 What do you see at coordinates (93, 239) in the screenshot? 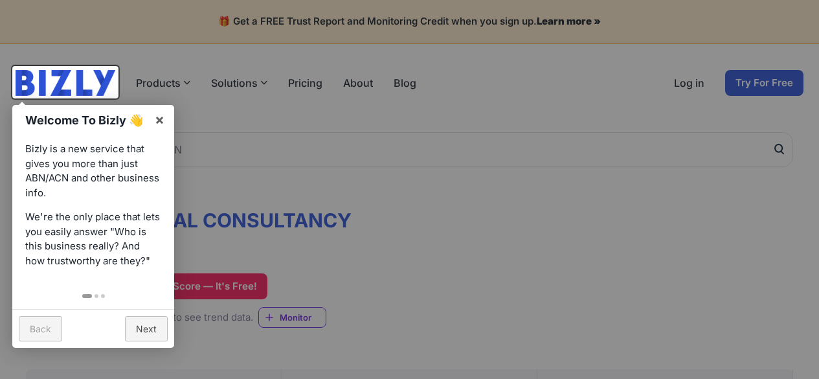
I see `p: We're the only place that lets you easily answer "Who is this business really? And how trustworth...` at bounding box center [93, 239].